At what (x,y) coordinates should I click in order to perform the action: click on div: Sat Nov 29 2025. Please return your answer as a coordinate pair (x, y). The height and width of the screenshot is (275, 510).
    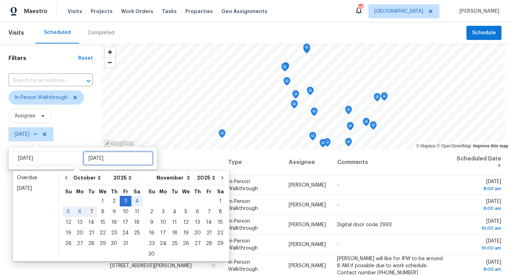
    Looking at the image, I should click on (220, 244).